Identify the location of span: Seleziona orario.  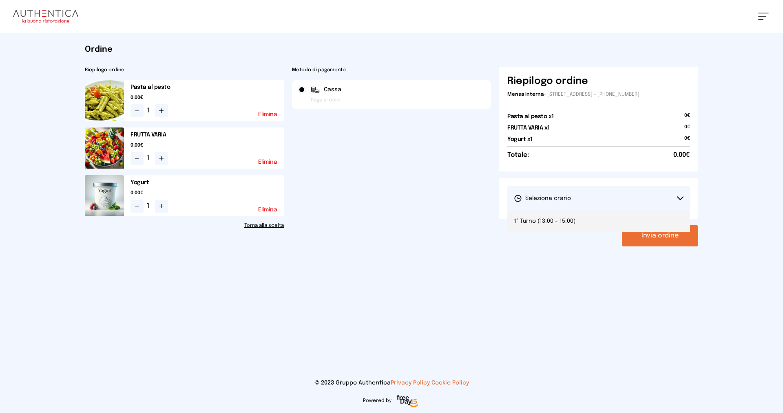
(542, 199).